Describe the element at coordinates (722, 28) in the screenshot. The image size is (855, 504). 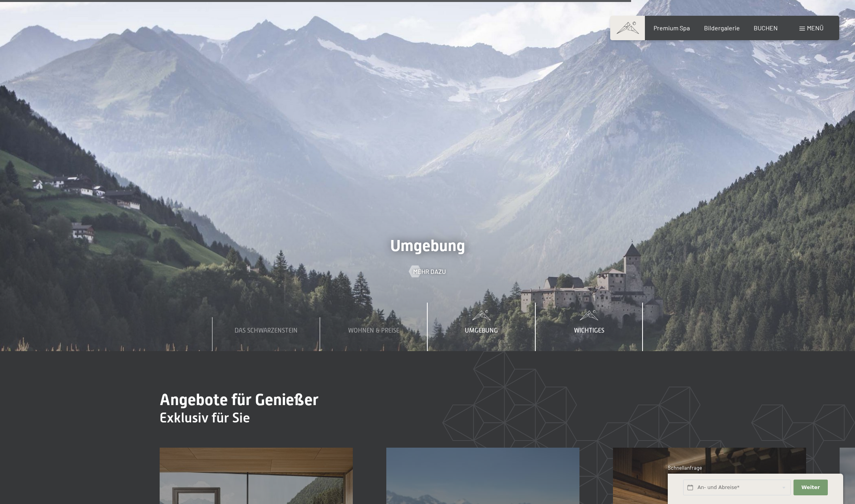
I see `a: Bildergalerie` at that location.